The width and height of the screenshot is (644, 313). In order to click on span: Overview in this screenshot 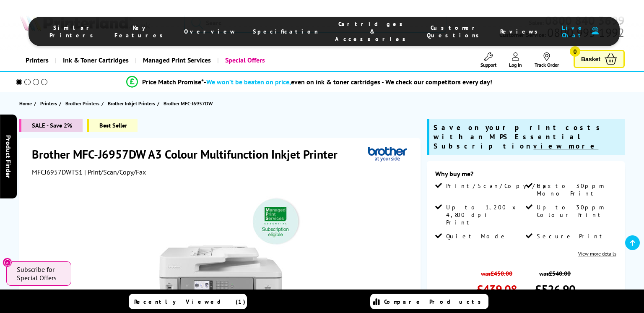, I will do `click(210, 32)`.